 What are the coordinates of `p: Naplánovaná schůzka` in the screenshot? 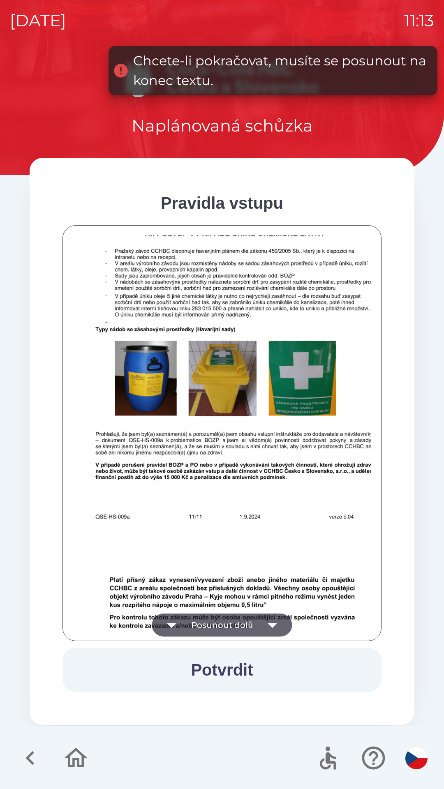 It's located at (222, 126).